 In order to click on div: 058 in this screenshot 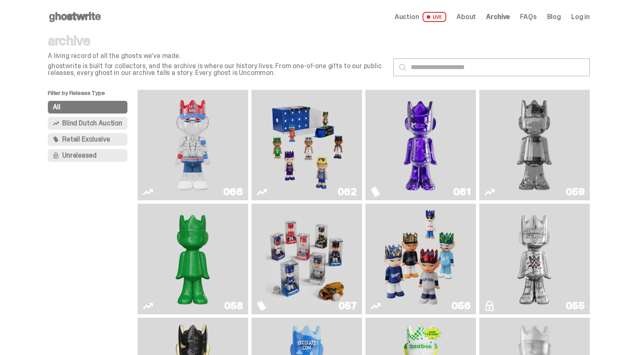, I will do `click(233, 306)`.